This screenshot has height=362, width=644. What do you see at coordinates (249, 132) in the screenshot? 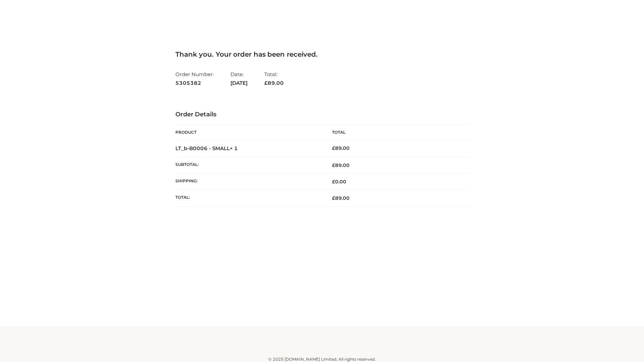
I see `th: Product` at bounding box center [249, 132].